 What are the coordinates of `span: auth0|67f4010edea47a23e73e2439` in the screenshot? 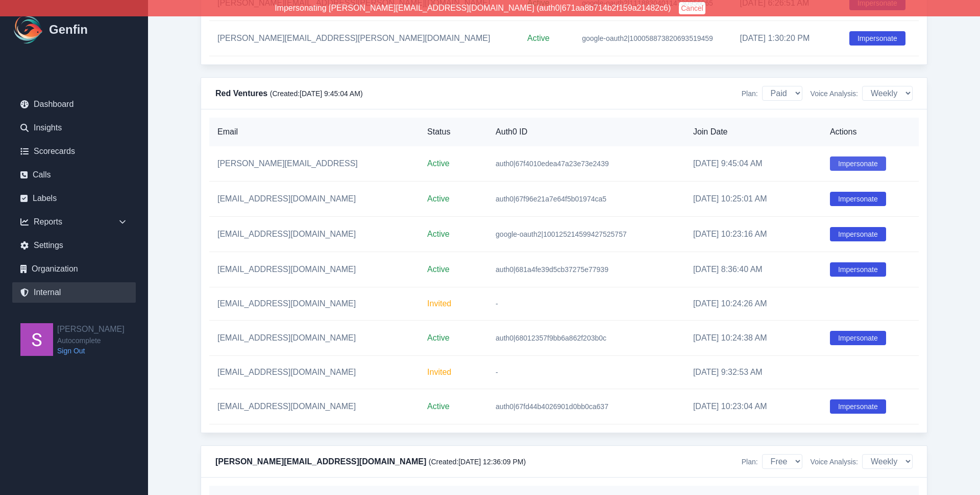 It's located at (553, 163).